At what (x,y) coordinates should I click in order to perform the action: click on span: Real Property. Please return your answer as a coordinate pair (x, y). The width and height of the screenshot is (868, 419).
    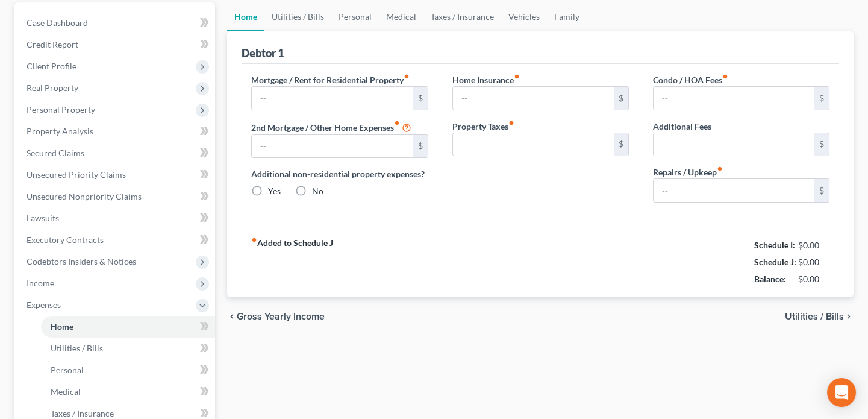
    Looking at the image, I should click on (52, 87).